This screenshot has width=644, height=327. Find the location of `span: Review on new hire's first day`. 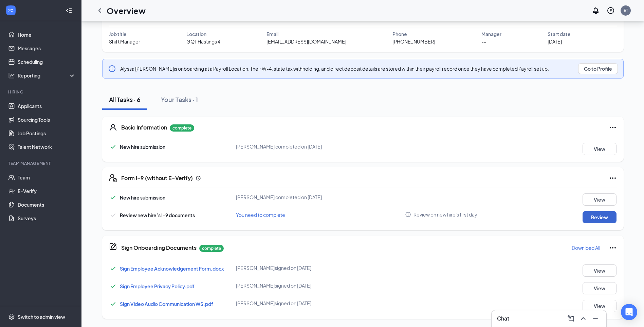

span: Review on new hire's first day is located at coordinates (445, 214).